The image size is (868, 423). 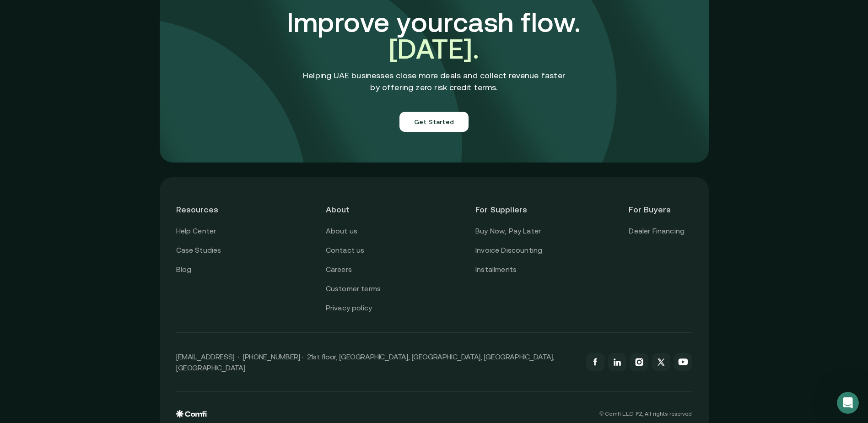 What do you see at coordinates (497, 270) in the screenshot?
I see `a: Installments` at bounding box center [497, 270].